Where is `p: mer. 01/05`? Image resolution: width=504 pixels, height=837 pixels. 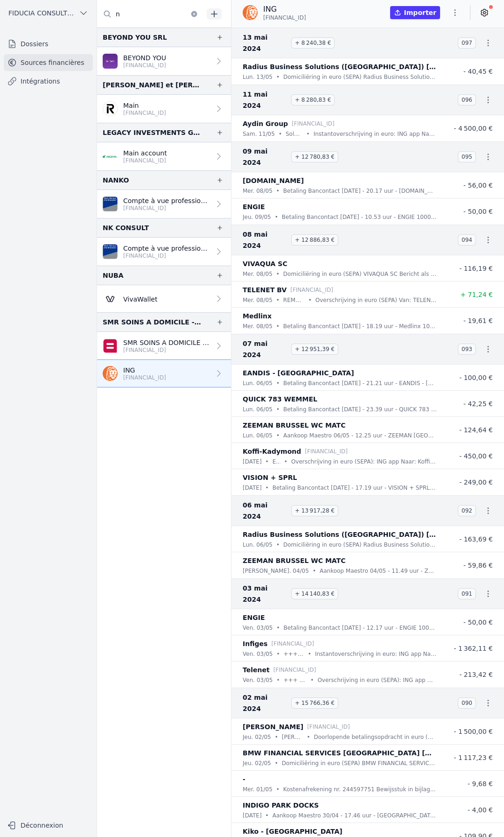 p: mer. 01/05 is located at coordinates (258, 790).